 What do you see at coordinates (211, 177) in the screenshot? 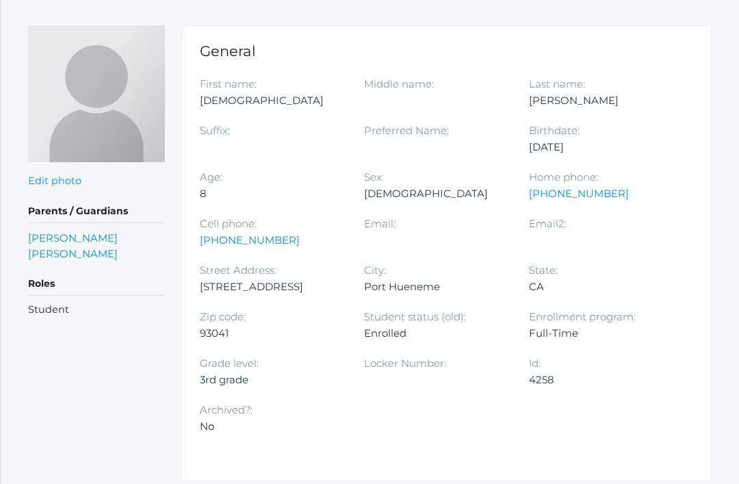
I see `label: Age:` at bounding box center [211, 177].